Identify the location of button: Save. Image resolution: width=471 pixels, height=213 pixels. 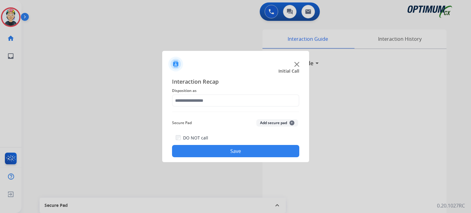
(235, 151).